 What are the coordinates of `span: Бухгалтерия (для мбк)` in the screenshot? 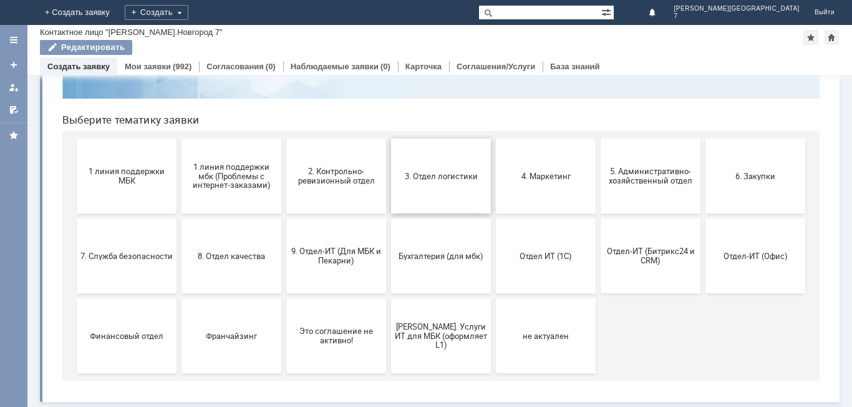 It's located at (388, 266).